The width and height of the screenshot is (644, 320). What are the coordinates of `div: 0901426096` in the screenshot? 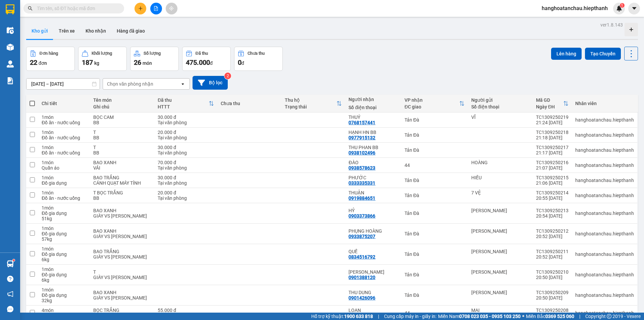 It's located at (362, 298).